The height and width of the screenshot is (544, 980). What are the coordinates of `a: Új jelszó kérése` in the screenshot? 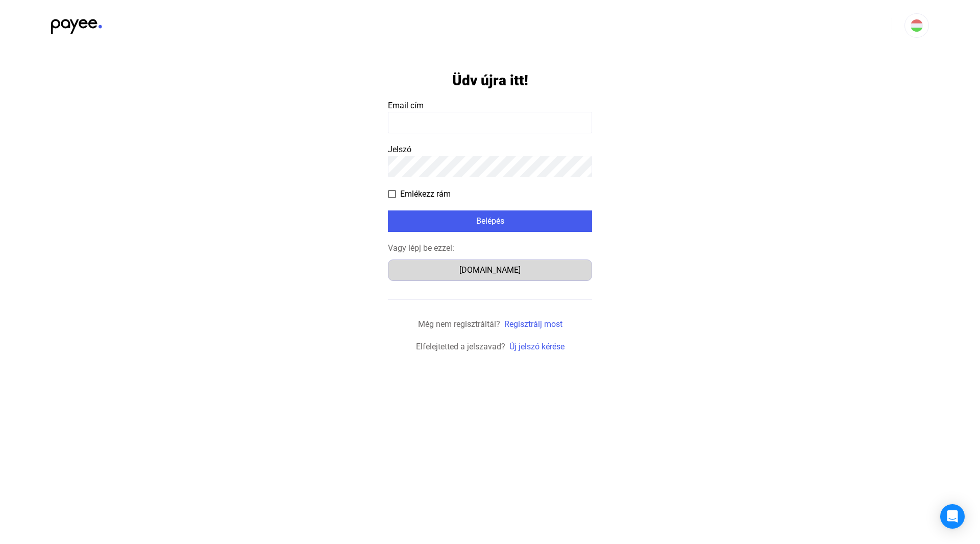 It's located at (537, 346).